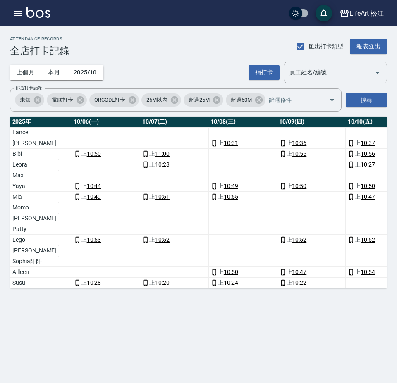  Describe the element at coordinates (161, 100) in the screenshot. I see `div: 25M以內` at that location.